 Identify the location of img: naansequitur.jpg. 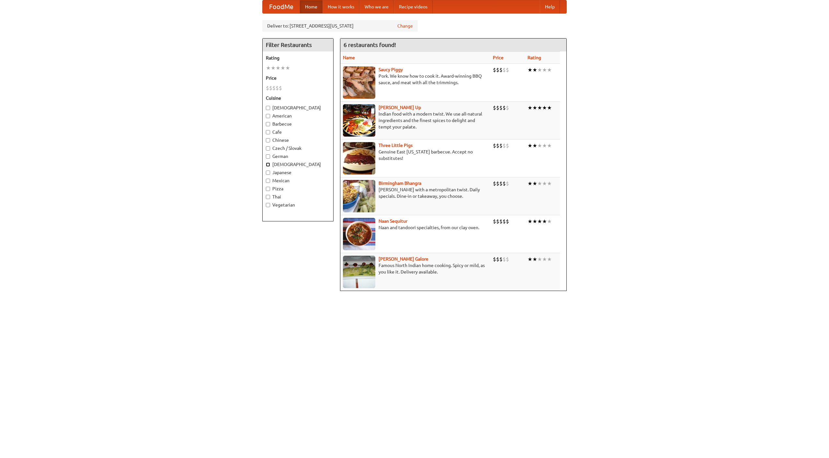
(359, 234).